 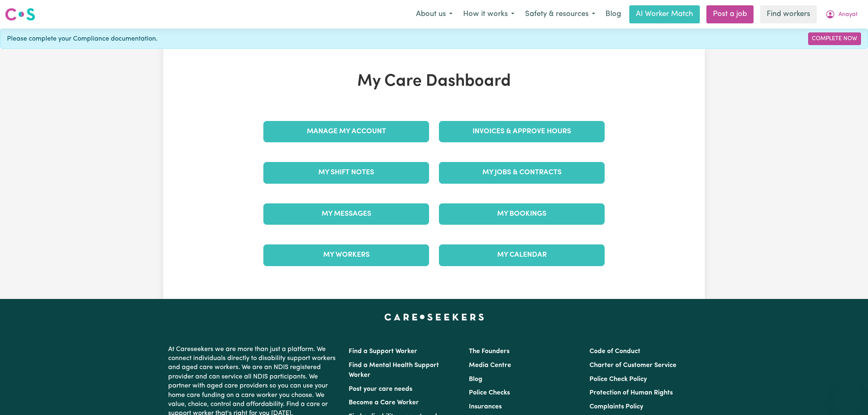 I want to click on button: How it works, so click(x=489, y=14).